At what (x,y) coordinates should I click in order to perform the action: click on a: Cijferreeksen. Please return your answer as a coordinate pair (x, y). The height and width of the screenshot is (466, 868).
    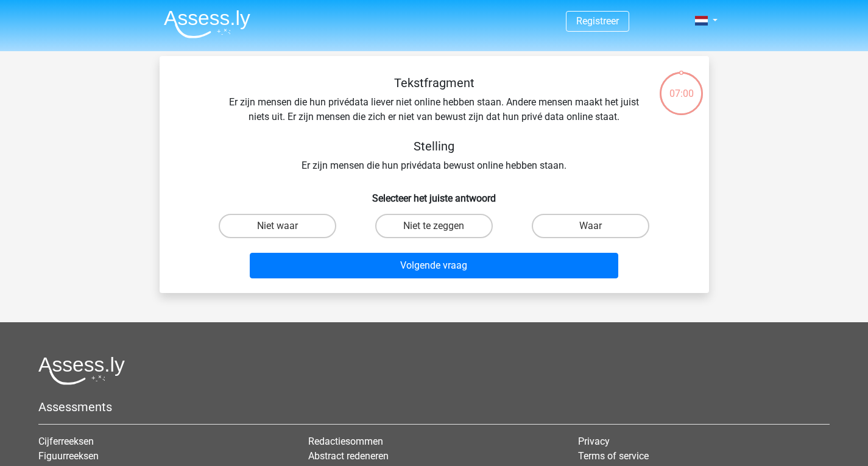
    Looking at the image, I should click on (65, 441).